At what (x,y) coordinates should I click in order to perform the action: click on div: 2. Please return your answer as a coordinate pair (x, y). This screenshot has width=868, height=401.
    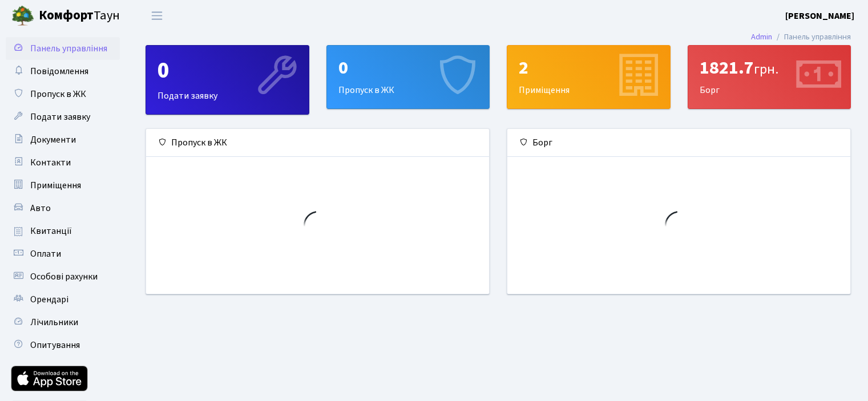
    Looking at the image, I should click on (589, 68).